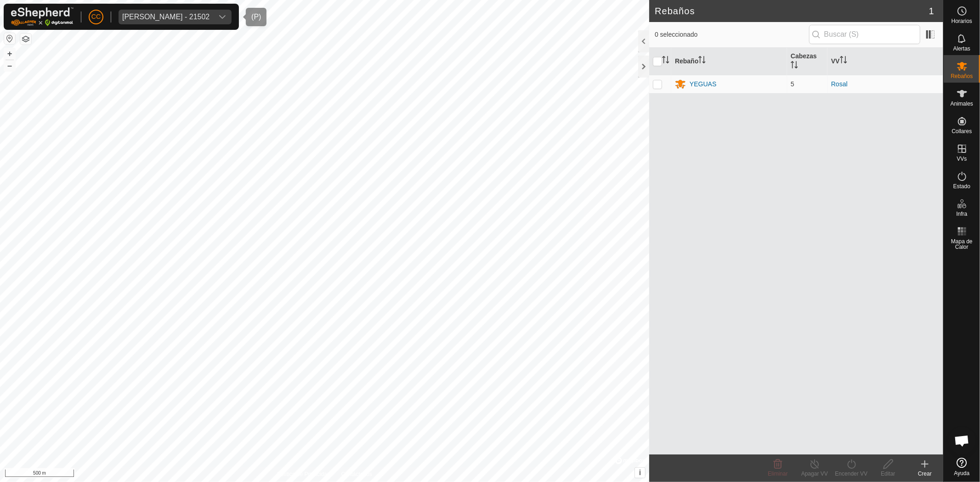 The width and height of the screenshot is (980, 482). What do you see at coordinates (732, 34) in the screenshot?
I see `span: 0 seleccionado` at bounding box center [732, 34].